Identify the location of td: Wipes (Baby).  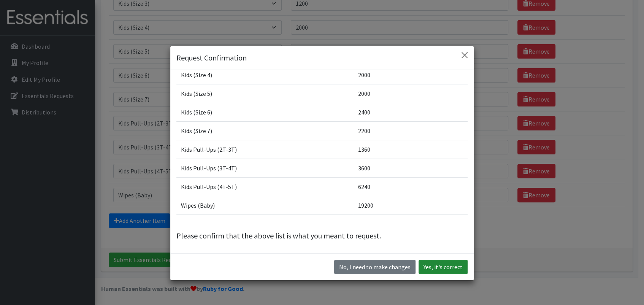
(265, 206).